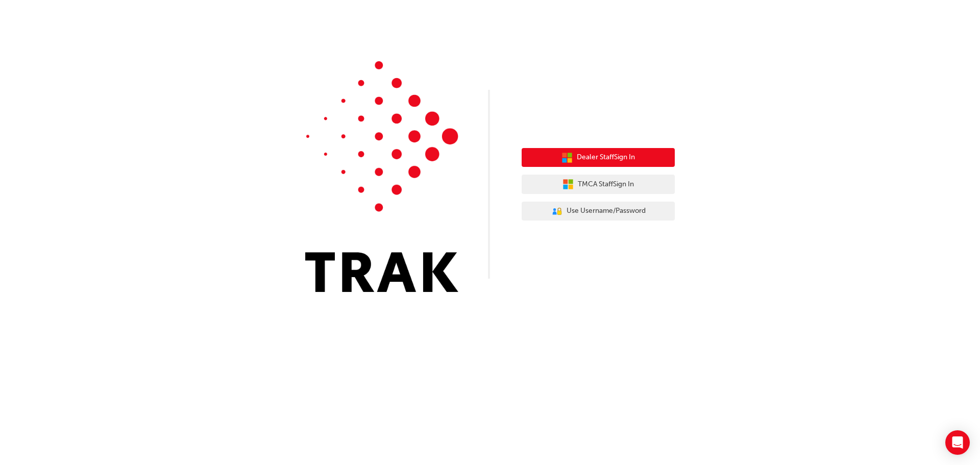  Describe the element at coordinates (606, 211) in the screenshot. I see `span: Use Username/Password` at that location.